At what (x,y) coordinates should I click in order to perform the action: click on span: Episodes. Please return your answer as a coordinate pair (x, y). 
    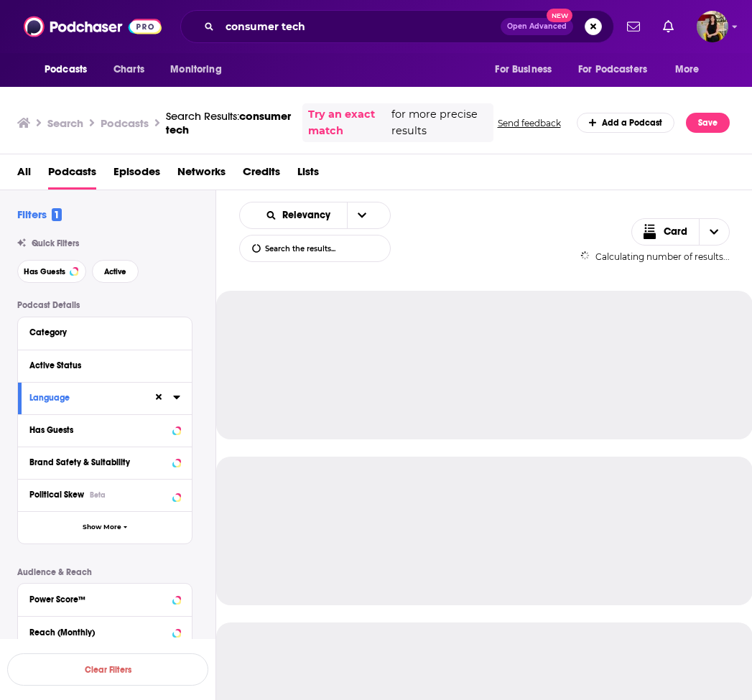
    Looking at the image, I should click on (136, 175).